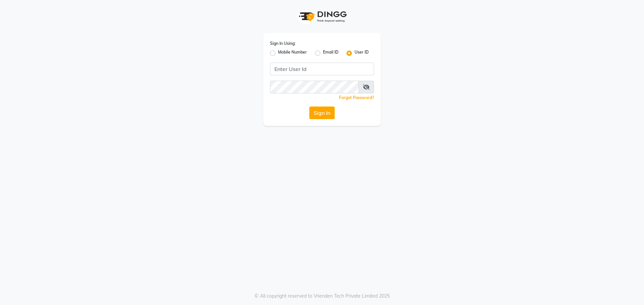  What do you see at coordinates (322, 113) in the screenshot?
I see `button: Sign In` at bounding box center [322, 113].